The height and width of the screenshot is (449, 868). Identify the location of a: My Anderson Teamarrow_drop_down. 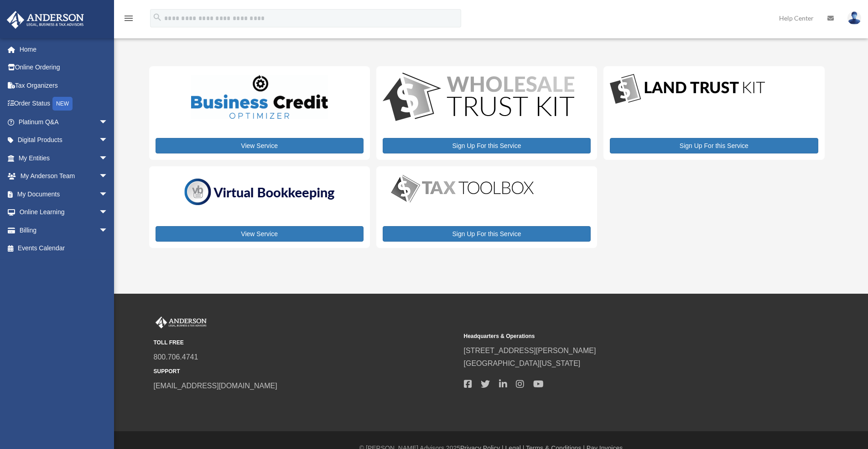
(64, 176).